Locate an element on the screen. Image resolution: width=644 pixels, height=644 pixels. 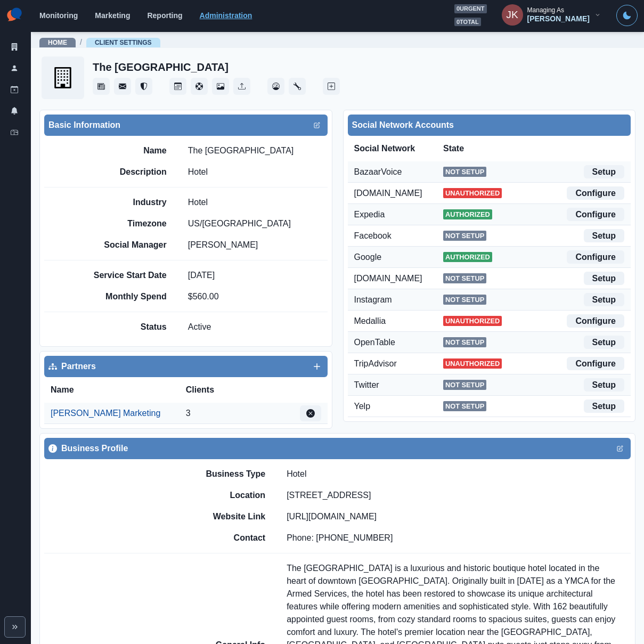
button: Dashboard is located at coordinates (276, 86).